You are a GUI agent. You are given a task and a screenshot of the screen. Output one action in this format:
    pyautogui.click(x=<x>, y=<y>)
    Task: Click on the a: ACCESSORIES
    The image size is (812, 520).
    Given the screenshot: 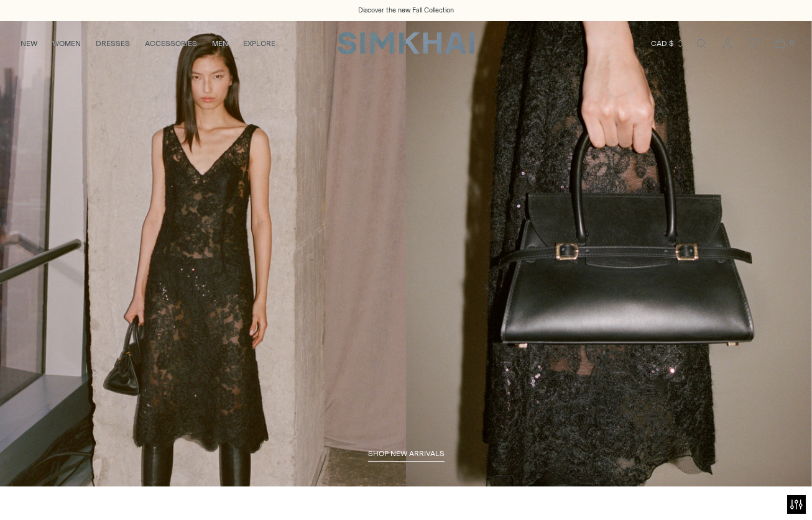 What is the action you would take?
    pyautogui.click(x=171, y=43)
    